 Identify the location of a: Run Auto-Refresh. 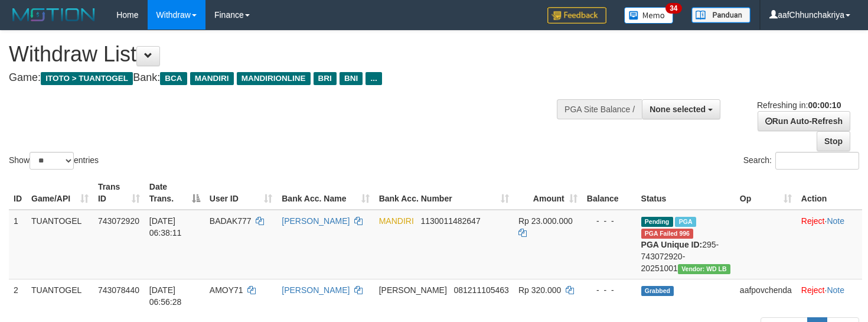
(804, 121).